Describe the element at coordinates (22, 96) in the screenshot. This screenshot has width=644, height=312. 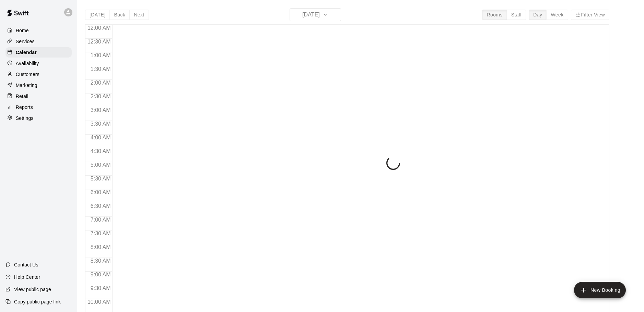
I see `p: Retail` at that location.